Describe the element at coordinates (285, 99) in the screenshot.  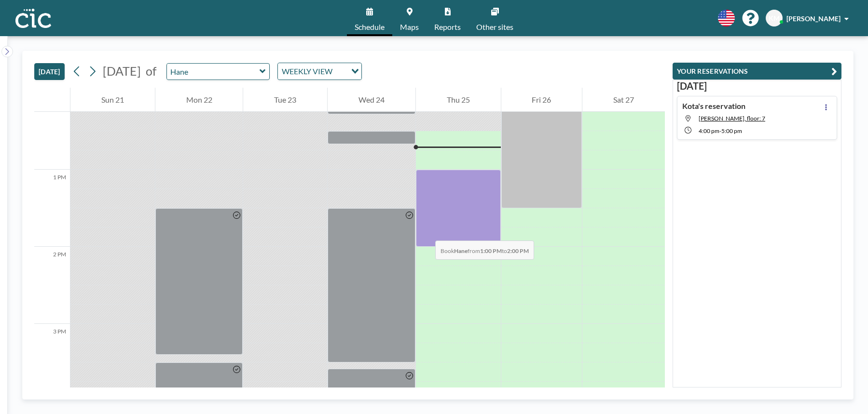
I see `div: Tue 23` at that location.